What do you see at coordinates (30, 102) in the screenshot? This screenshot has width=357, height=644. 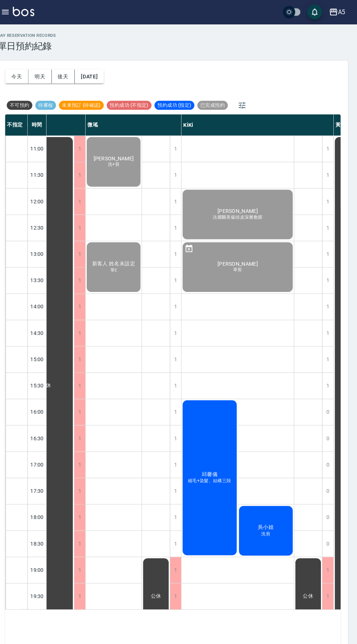 I see `span: 不可預約` at bounding box center [30, 102].